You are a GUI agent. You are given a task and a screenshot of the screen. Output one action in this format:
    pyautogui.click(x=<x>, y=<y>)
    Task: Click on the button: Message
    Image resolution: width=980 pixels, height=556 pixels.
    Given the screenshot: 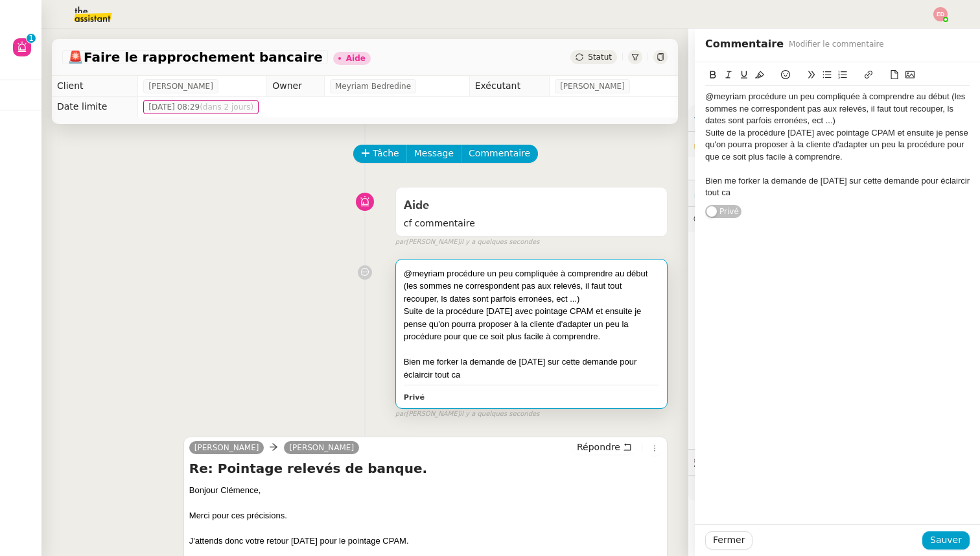 What is the action you would take?
    pyautogui.click(x=433, y=154)
    